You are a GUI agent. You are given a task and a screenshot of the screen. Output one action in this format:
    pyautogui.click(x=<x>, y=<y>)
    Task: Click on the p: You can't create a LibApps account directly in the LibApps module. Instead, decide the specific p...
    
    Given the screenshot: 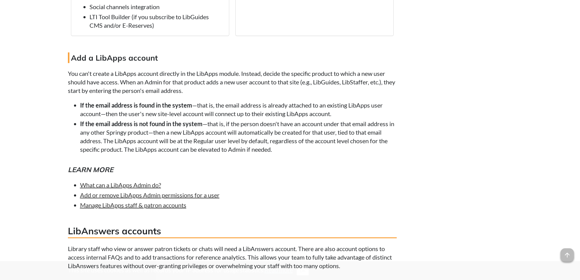 What is the action you would take?
    pyautogui.click(x=232, y=82)
    